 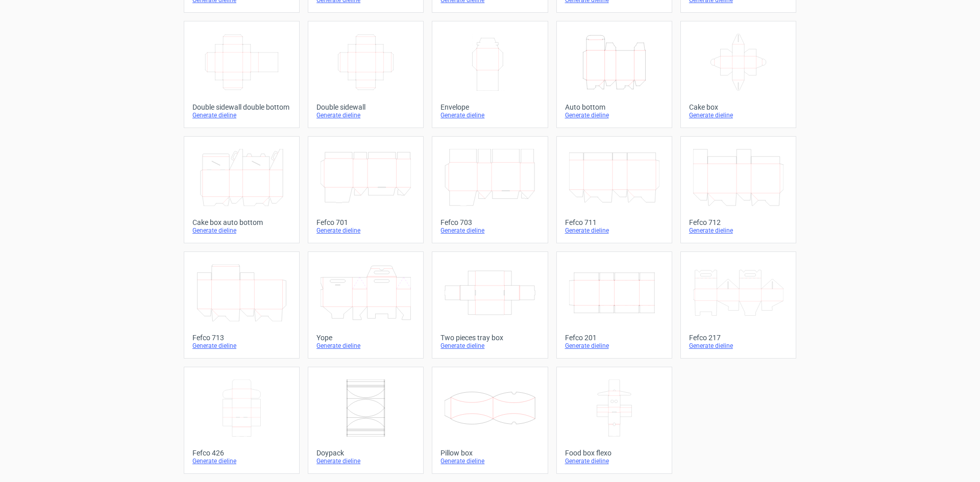 I want to click on div: Fefco 201, so click(x=614, y=338).